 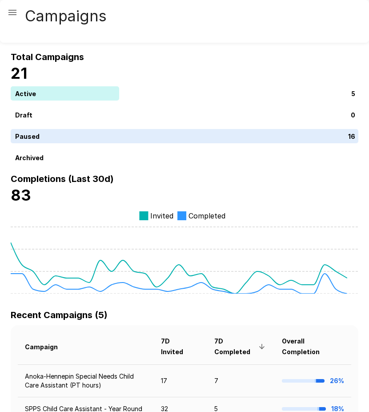 I want to click on p: 5, so click(x=353, y=93).